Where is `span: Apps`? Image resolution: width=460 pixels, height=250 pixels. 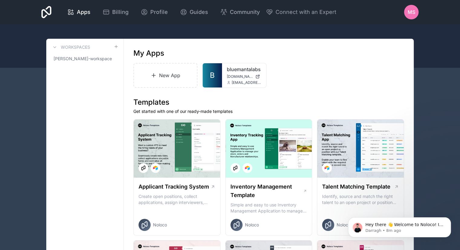 span: Apps is located at coordinates (84, 12).